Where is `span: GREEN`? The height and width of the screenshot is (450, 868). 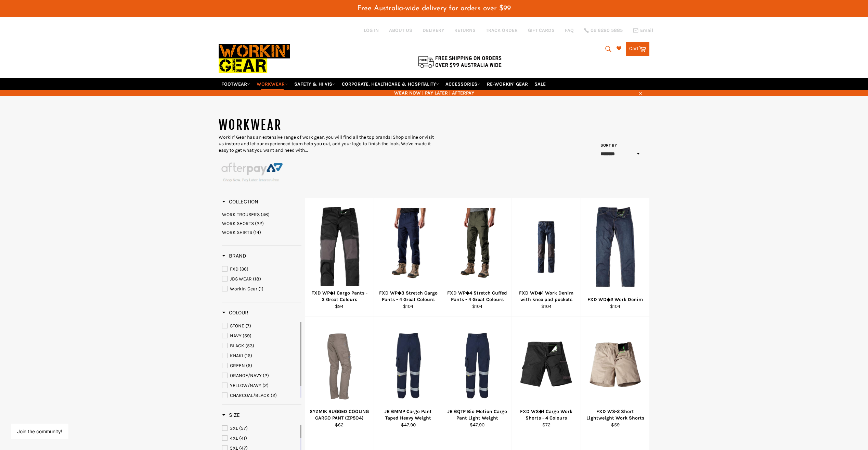
span: GREEN is located at coordinates (238, 365).